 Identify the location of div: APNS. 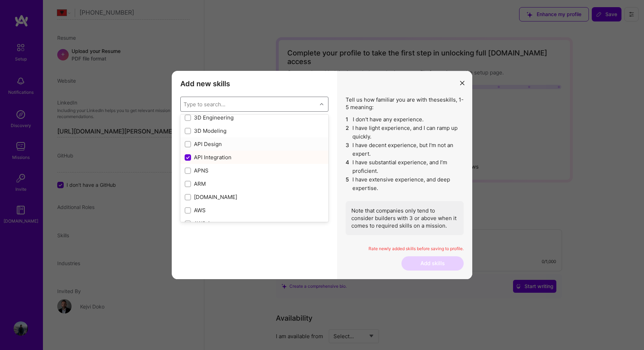
(255, 170).